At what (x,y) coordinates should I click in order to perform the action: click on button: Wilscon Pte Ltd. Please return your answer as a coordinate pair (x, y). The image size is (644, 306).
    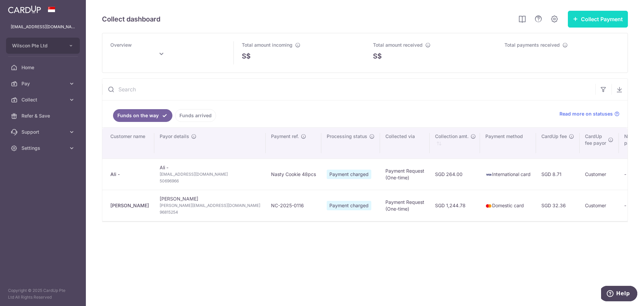
    Looking at the image, I should click on (43, 46).